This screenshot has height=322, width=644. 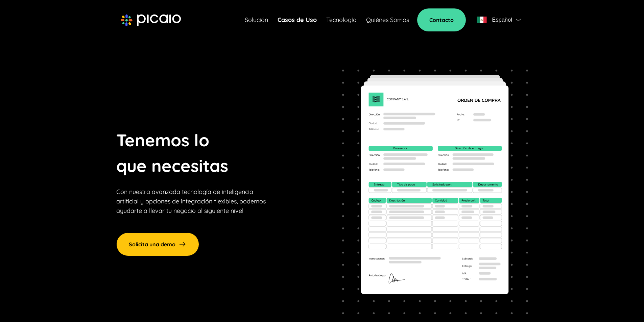 I want to click on a: Casos de Uso, so click(x=297, y=20).